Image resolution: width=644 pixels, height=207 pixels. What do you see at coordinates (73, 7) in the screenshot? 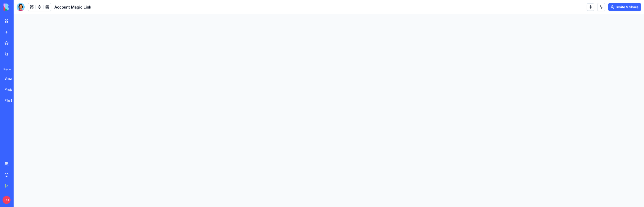
I see `span: Account Magic Link` at bounding box center [73, 7].